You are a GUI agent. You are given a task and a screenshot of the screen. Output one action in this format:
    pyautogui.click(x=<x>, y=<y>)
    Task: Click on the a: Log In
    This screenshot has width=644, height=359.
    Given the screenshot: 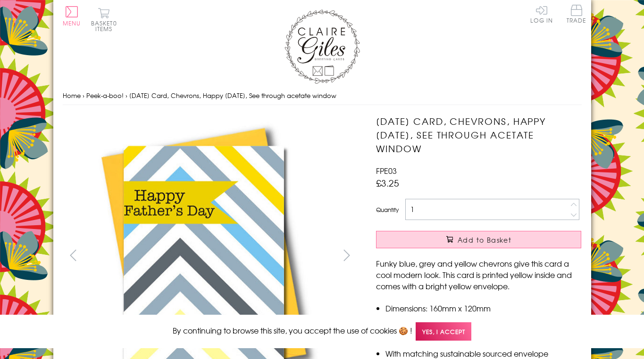 What is the action you would take?
    pyautogui.click(x=542, y=14)
    